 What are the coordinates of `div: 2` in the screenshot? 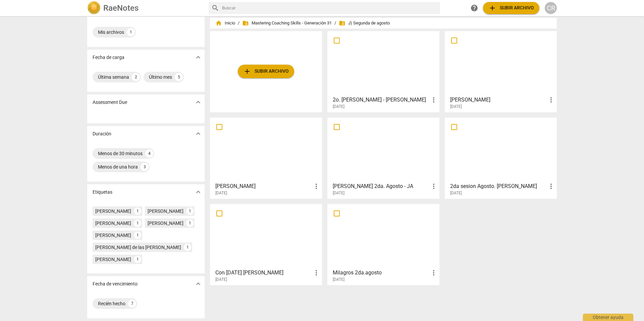 It's located at (136, 77).